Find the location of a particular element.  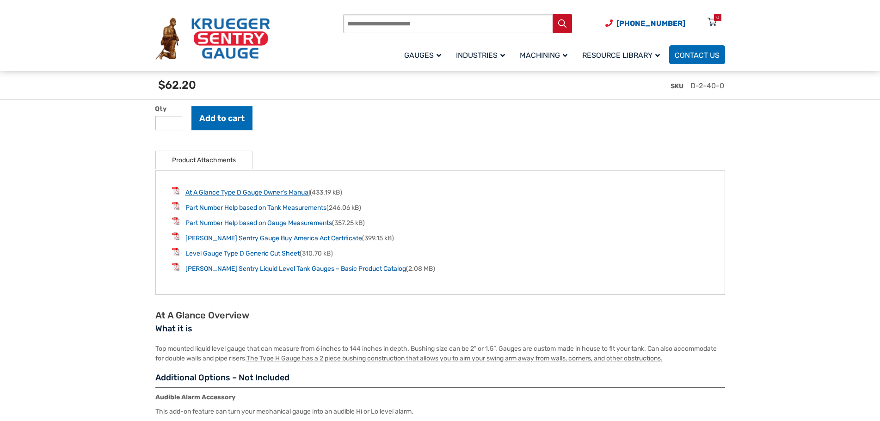

span: Industries is located at coordinates (480, 55).